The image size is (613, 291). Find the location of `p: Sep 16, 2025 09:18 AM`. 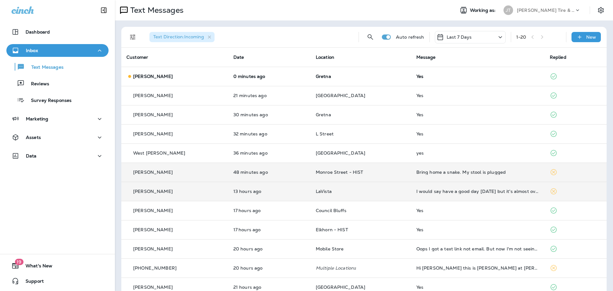

p: Sep 16, 2025 09:18 AM is located at coordinates (270, 115).